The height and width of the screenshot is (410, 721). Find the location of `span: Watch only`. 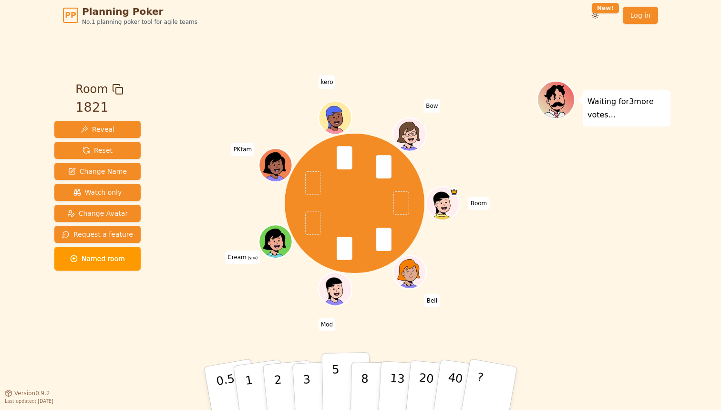

span: Watch only is located at coordinates (98, 192).